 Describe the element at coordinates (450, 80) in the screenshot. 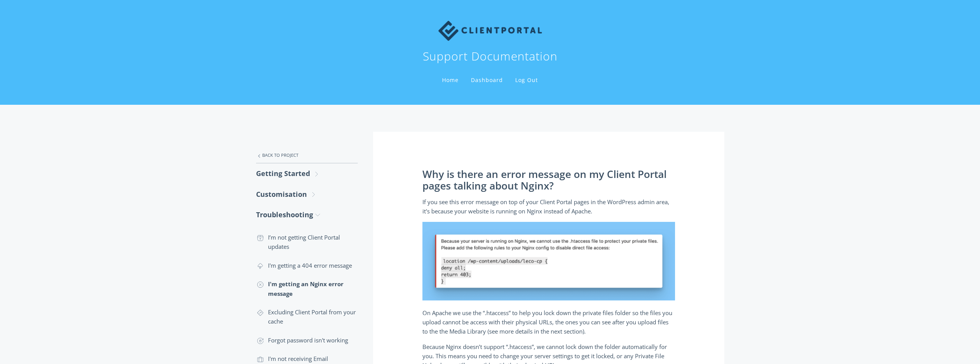

I see `a: Home` at that location.